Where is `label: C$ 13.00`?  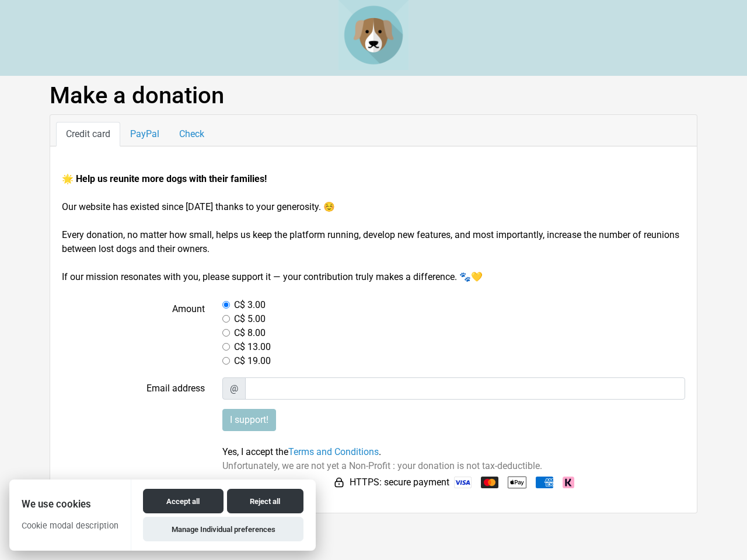
label: C$ 13.00 is located at coordinates (252, 347).